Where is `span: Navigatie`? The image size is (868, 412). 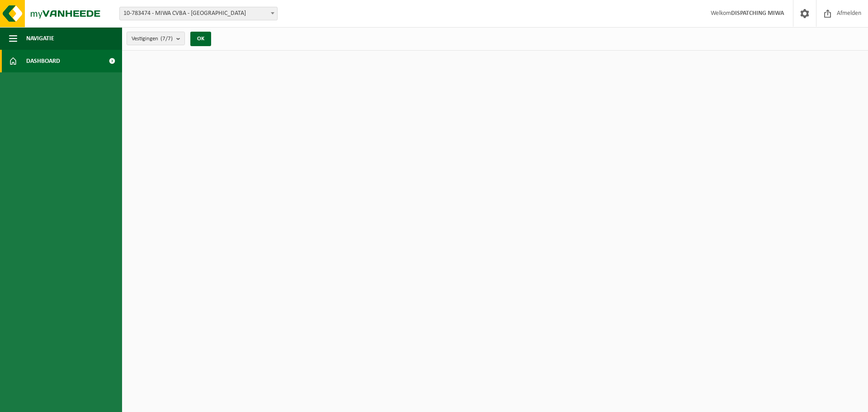
span: Navigatie is located at coordinates (40, 38).